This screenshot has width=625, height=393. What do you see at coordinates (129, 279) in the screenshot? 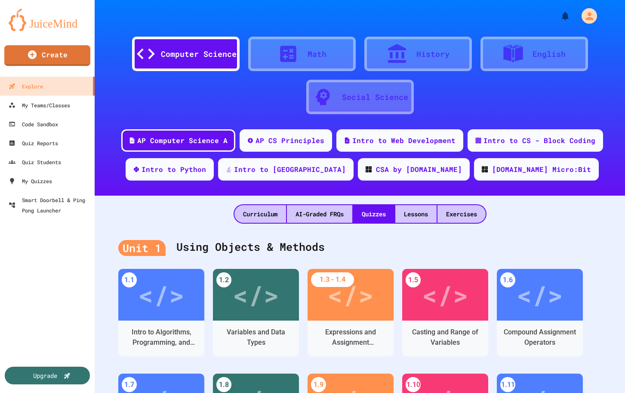
I see `div: 1.1` at bounding box center [129, 279].